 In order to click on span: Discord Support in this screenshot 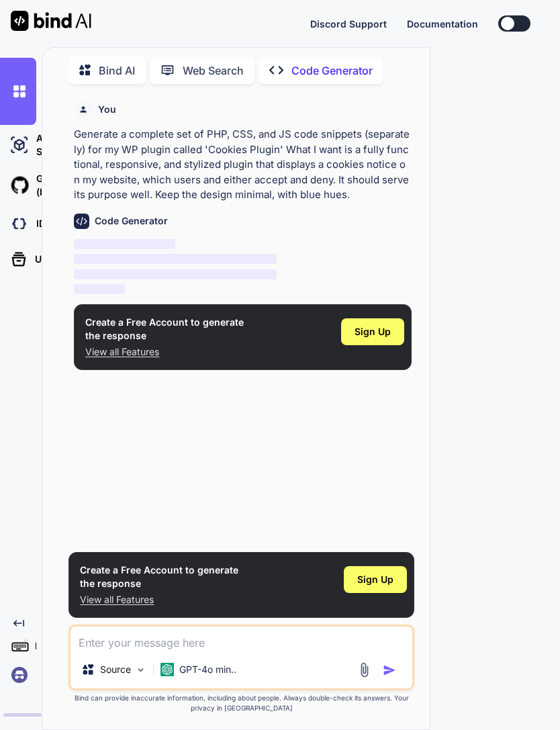, I will do `click(349, 24)`.